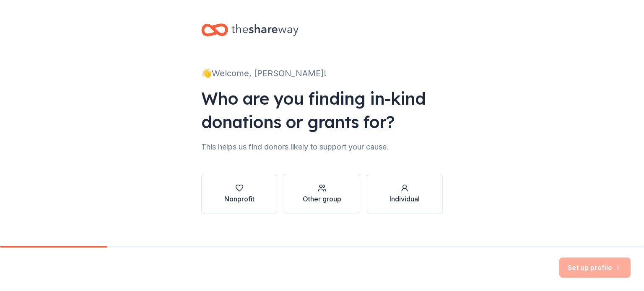 The height and width of the screenshot is (291, 644). What do you see at coordinates (405, 199) in the screenshot?
I see `div: Individual` at bounding box center [405, 199].